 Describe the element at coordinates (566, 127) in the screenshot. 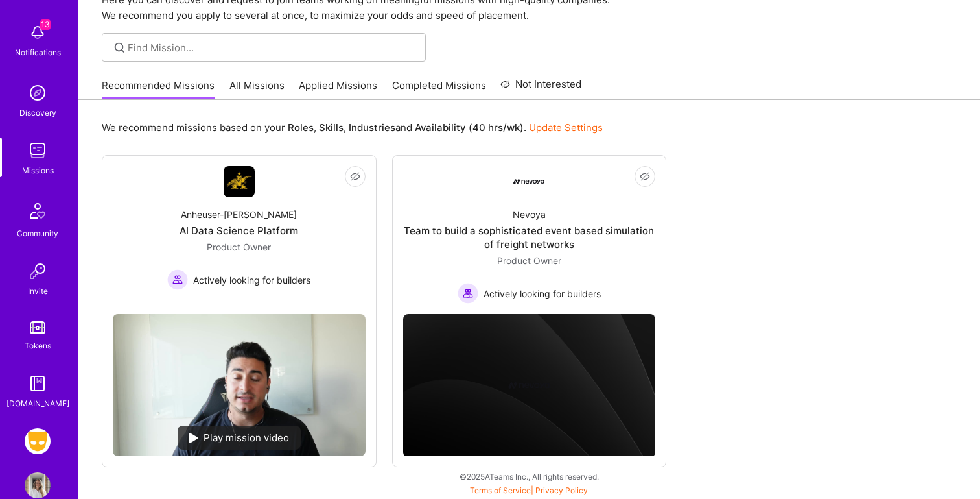

I see `a: Update Settings` at that location.